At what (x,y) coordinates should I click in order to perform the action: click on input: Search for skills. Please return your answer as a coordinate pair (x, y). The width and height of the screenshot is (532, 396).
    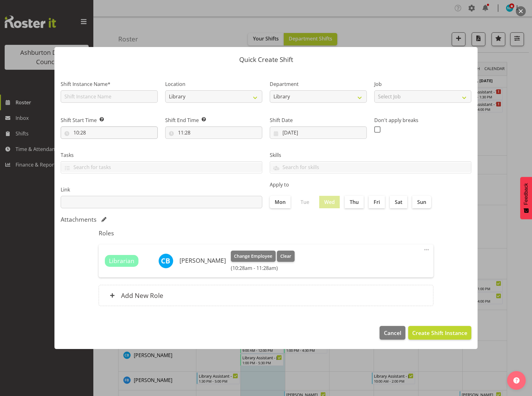
    Looking at the image, I should click on (370, 167).